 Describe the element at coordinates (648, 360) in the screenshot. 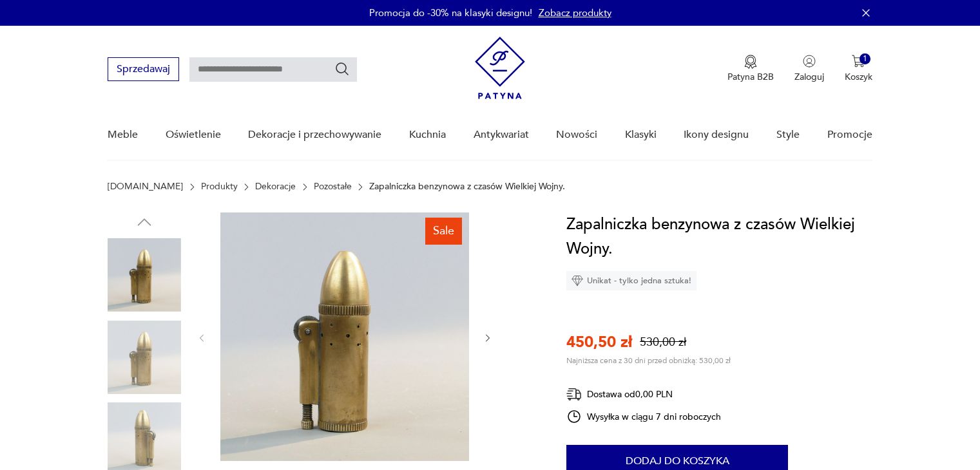

I see `p: Najniższa cena z 30 dni przed obniżką: 530,00 zł` at that location.